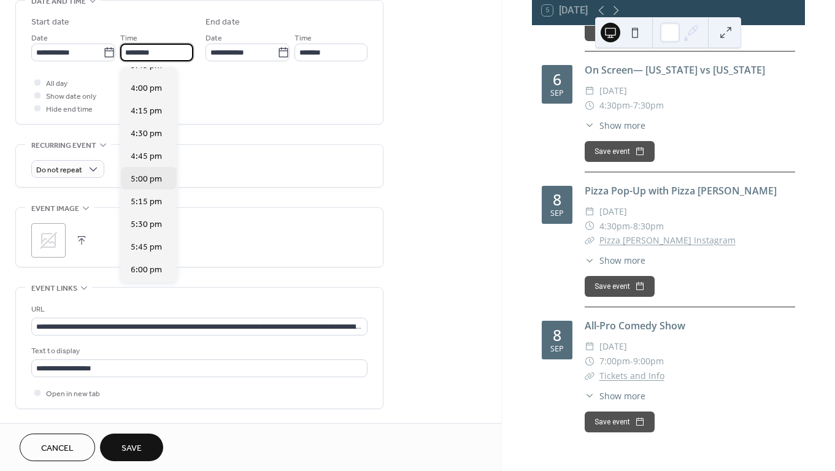 This screenshot has width=835, height=471. What do you see at coordinates (131, 447) in the screenshot?
I see `button: Save` at bounding box center [131, 447].